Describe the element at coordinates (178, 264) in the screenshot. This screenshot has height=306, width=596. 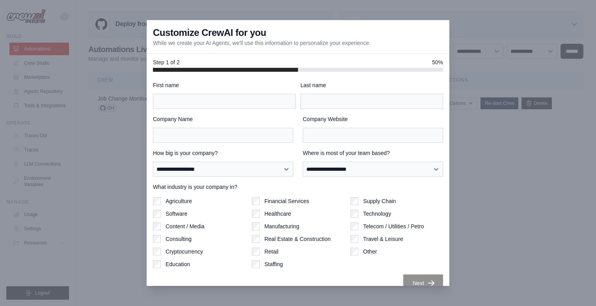
I see `label: Education` at that location.